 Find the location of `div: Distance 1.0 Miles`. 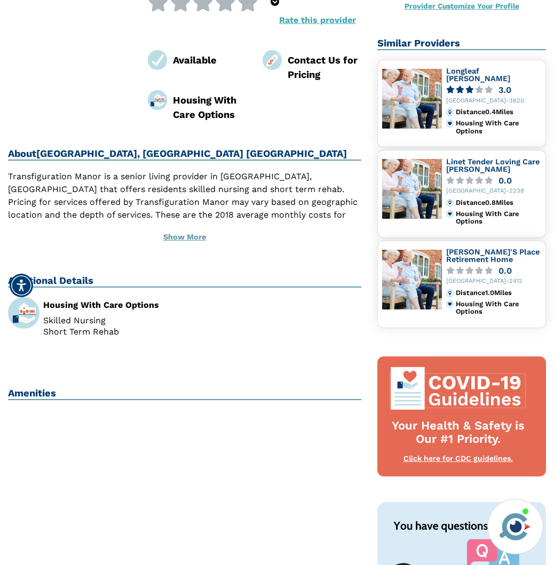

div: Distance 1.0 Miles is located at coordinates (499, 293).